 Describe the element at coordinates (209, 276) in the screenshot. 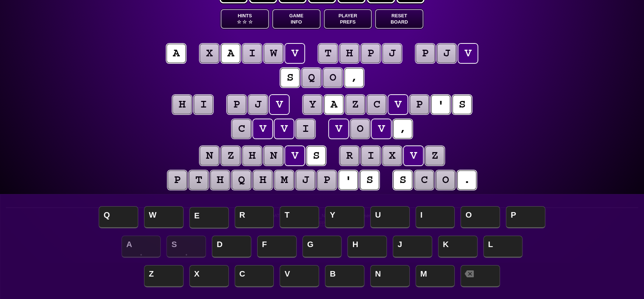

I see `span: X` at that location.